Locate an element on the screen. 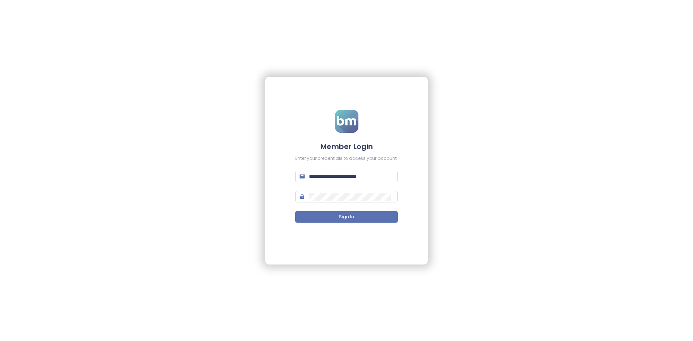 The height and width of the screenshot is (341, 693). span: lock is located at coordinates (302, 197).